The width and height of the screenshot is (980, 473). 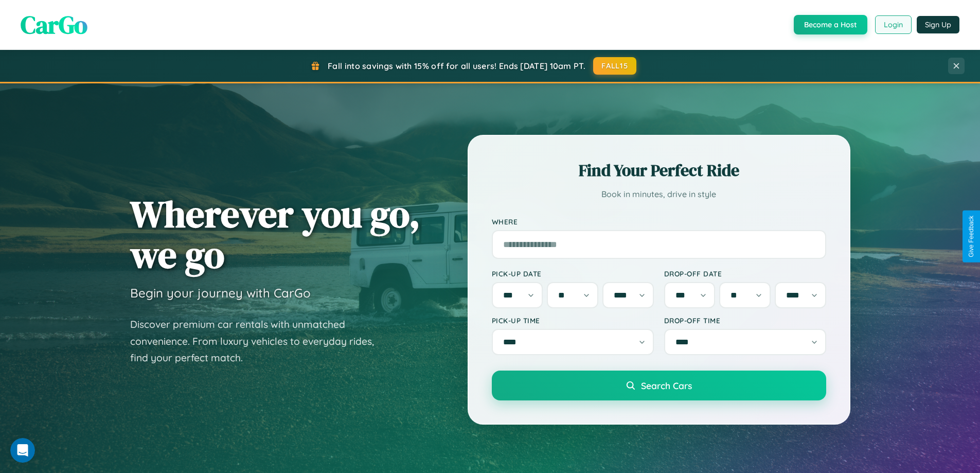 I want to click on label: Where, so click(x=659, y=221).